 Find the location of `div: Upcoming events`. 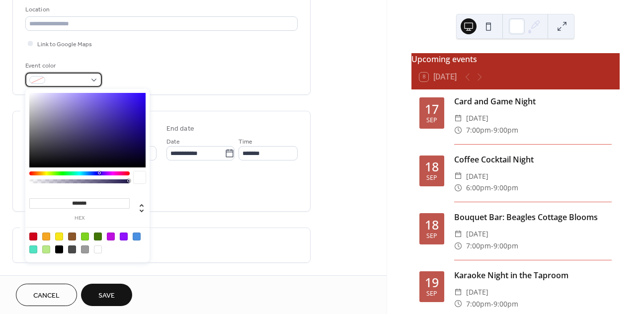

div: Upcoming events is located at coordinates (515, 59).